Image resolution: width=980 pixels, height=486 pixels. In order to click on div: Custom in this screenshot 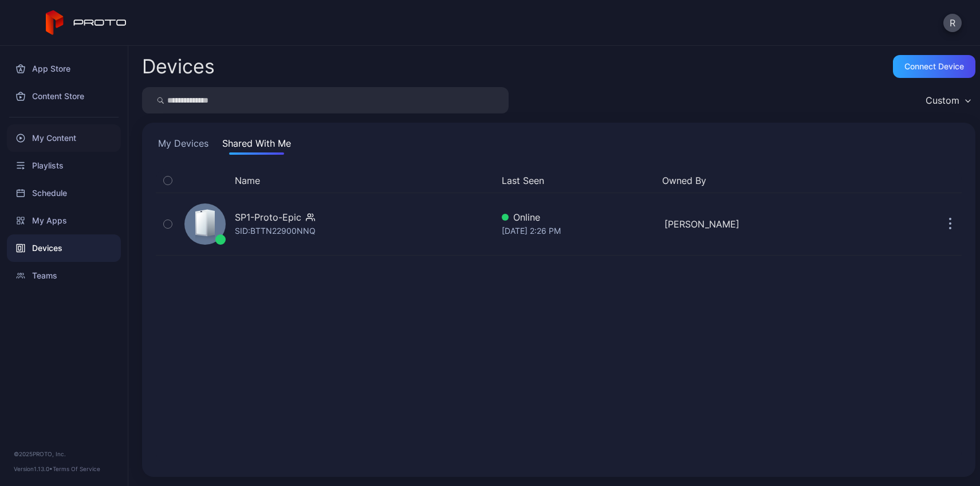, I will do `click(943, 100)`.